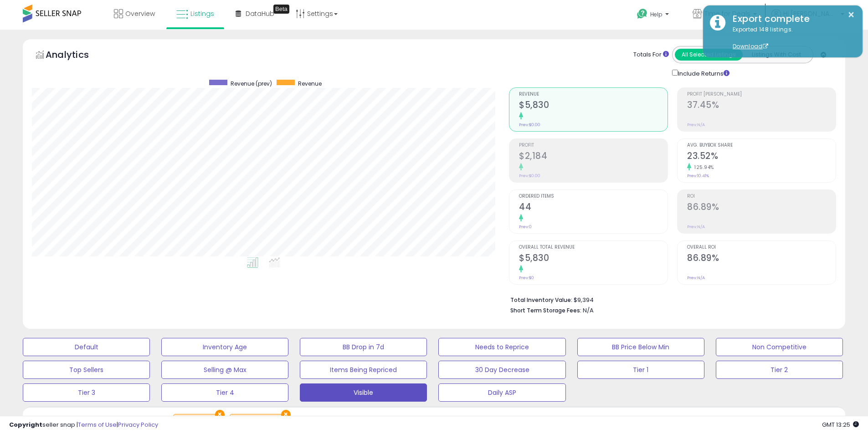 The image size is (868, 434). Describe the element at coordinates (502, 370) in the screenshot. I see `button: 30 Day Decrease` at that location.